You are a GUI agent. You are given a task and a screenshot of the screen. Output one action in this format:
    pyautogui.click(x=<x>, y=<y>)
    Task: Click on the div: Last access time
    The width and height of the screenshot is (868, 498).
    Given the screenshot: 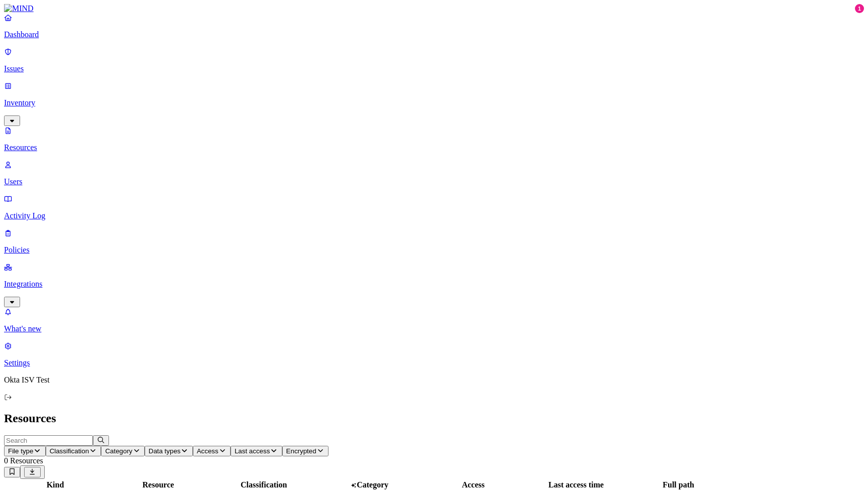 What is the action you would take?
    pyautogui.click(x=576, y=485)
    